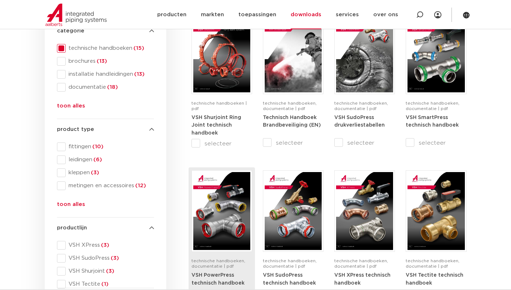 This screenshot has width=511, height=290. What do you see at coordinates (222, 211) in the screenshot?
I see `img: VSH-PowerPress_A4TM_5008817_2024_3.1_NL-pdf.jpg` at bounding box center [222, 211].